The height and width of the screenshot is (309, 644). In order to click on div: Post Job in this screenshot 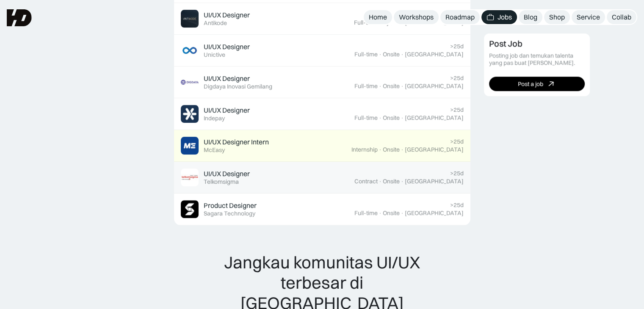, I will do `click(505, 44)`.